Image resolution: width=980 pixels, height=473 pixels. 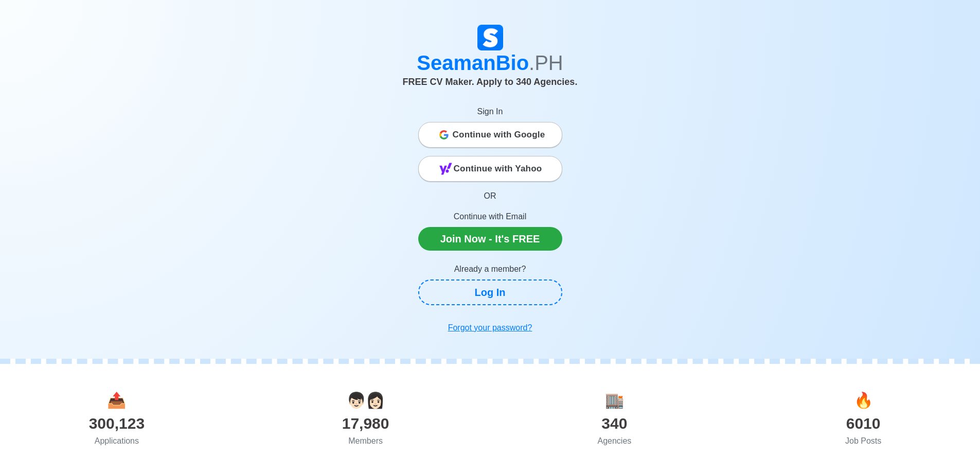 What do you see at coordinates (490, 135) in the screenshot?
I see `button: Continue with Google` at bounding box center [490, 135].